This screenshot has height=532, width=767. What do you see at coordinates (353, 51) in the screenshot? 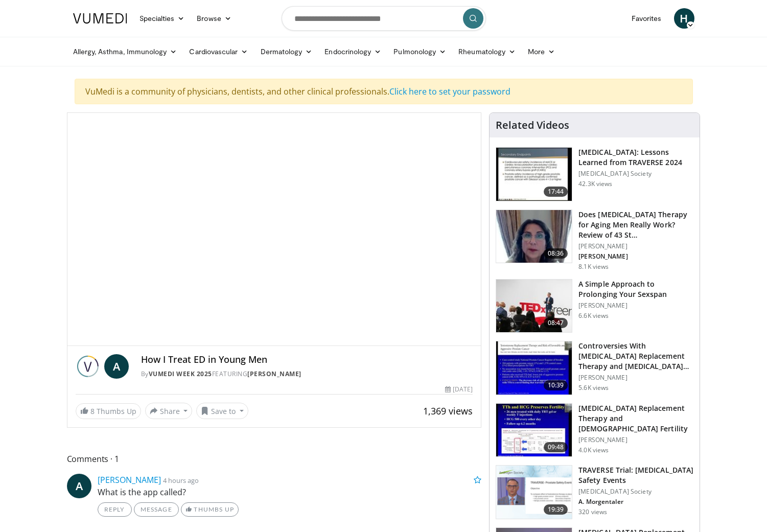
I see `a: Endocrinology` at bounding box center [353, 51].